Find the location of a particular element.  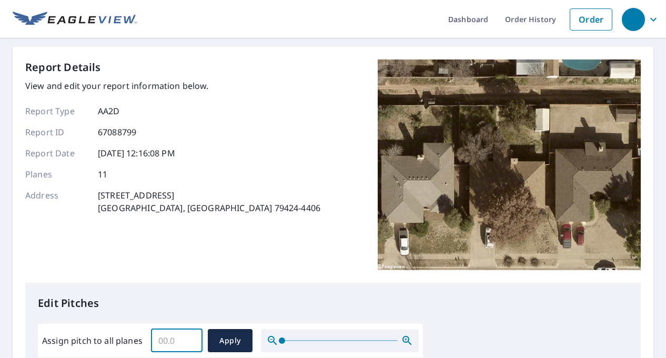

p: Report ID is located at coordinates (57, 132).